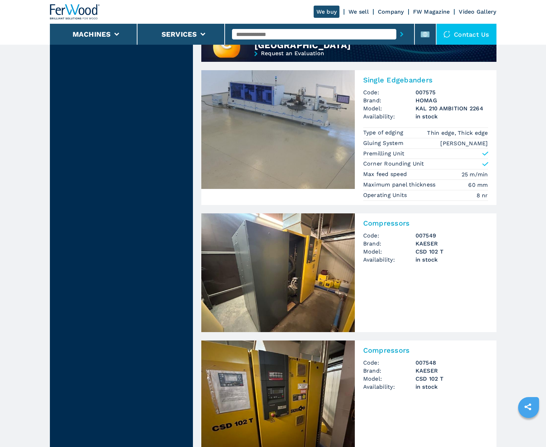  I want to click on p: Max feed speed, so click(386, 174).